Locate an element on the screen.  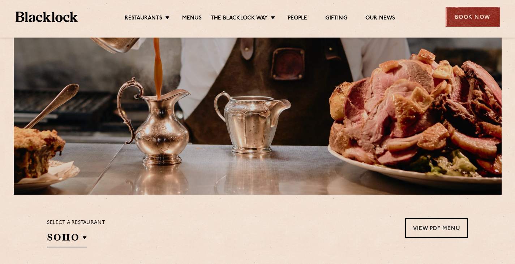
a: Restaurants is located at coordinates (144, 19).